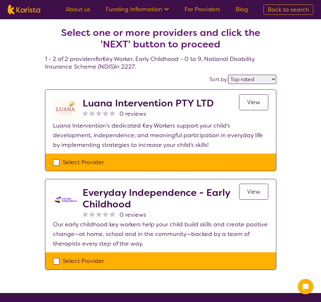  I want to click on span: Back to search, so click(288, 10).